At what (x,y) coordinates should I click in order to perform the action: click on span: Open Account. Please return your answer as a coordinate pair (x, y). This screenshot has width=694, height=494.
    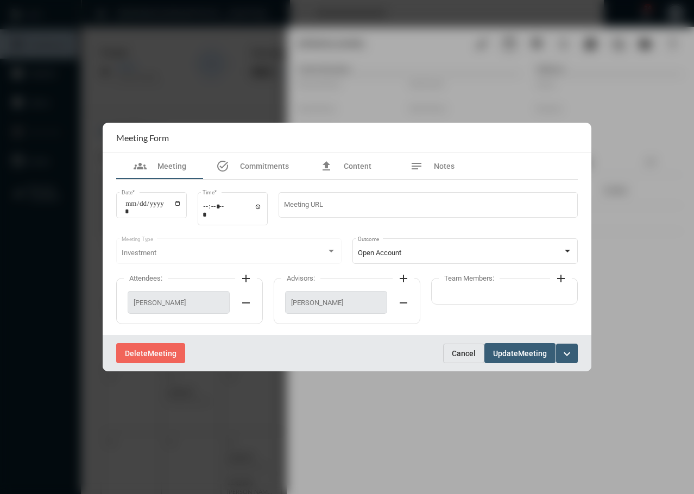
    Looking at the image, I should click on (379, 252).